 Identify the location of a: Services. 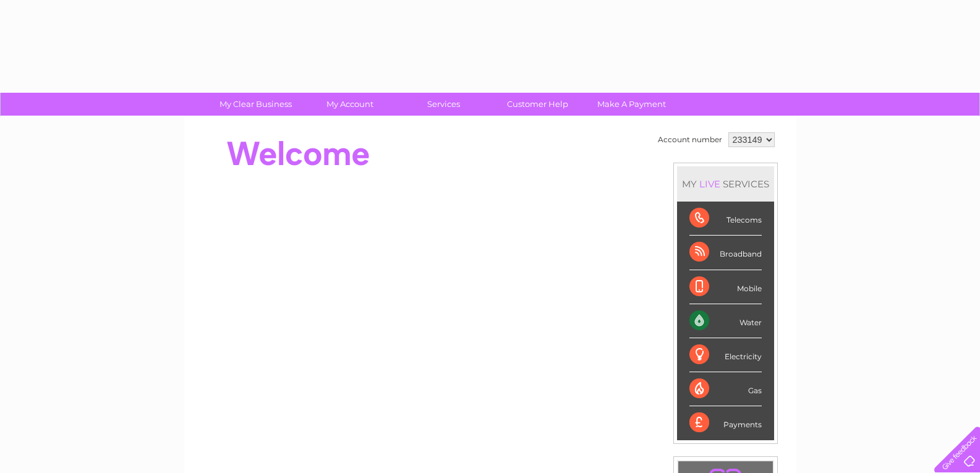
(443, 104).